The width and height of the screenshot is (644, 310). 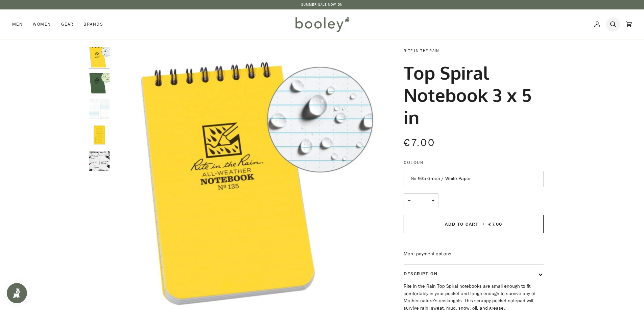 I want to click on span: Colour, so click(x=413, y=162).